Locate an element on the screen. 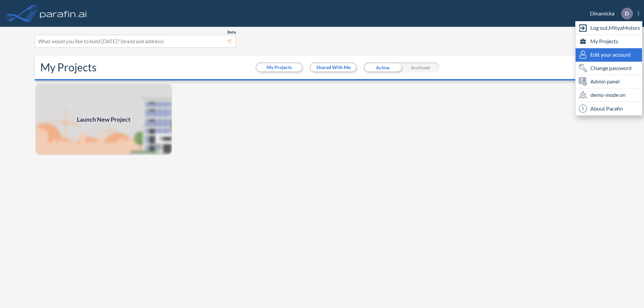  span: Change password is located at coordinates (611, 68).